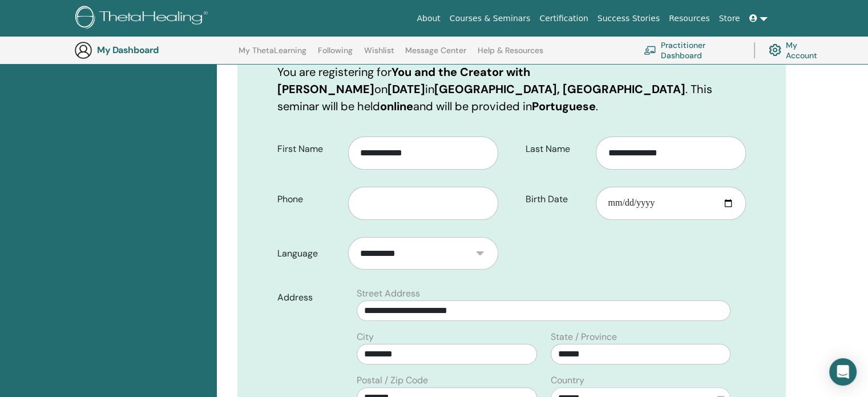 The height and width of the screenshot is (397, 868). Describe the element at coordinates (729, 19) in the screenshot. I see `a: Store` at that location.